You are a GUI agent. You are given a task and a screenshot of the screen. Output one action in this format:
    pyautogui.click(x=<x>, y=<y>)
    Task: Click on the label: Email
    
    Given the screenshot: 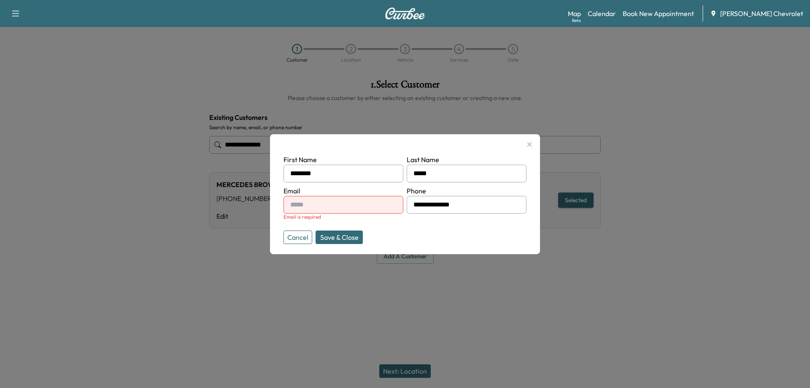 What is the action you would take?
    pyautogui.click(x=292, y=191)
    